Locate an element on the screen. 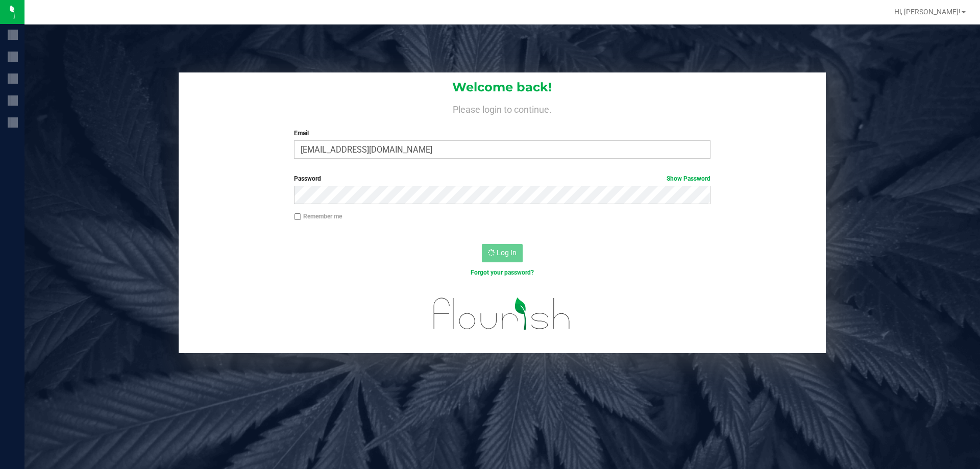  label: Remember me is located at coordinates (318, 216).